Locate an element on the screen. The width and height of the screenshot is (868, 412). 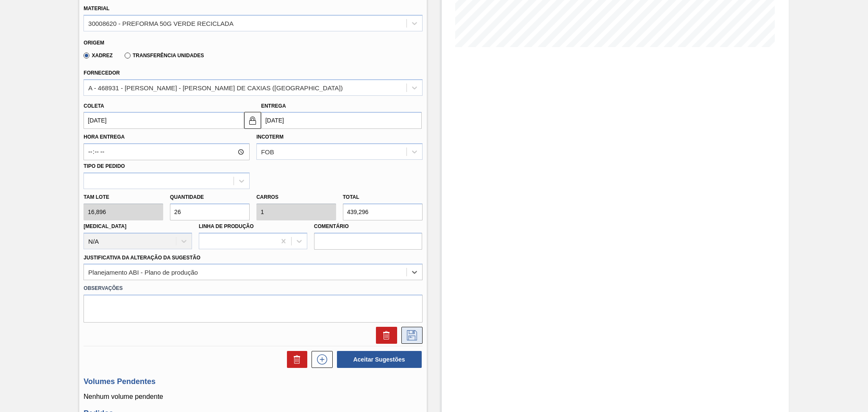
p: Nenhum volume pendente is located at coordinates (253, 397).